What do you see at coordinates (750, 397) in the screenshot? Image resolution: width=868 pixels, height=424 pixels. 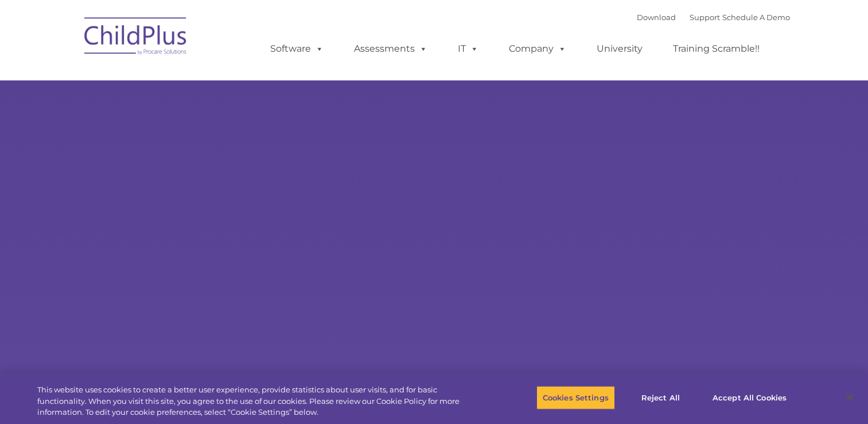 I see `button: Accept All Cookies` at bounding box center [750, 397].